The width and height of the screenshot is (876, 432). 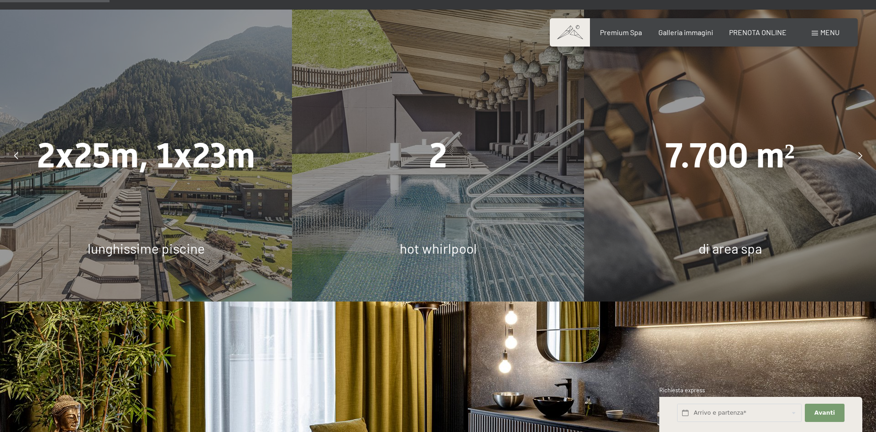 I want to click on span: hot whirlpool, so click(x=438, y=248).